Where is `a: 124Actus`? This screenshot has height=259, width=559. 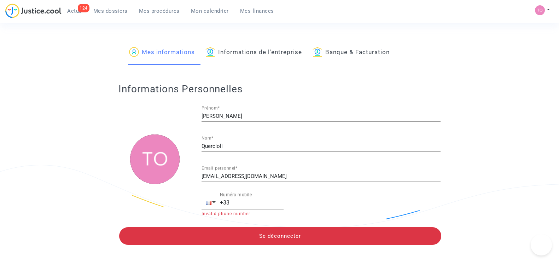
a: 124Actus is located at coordinates (75, 11).